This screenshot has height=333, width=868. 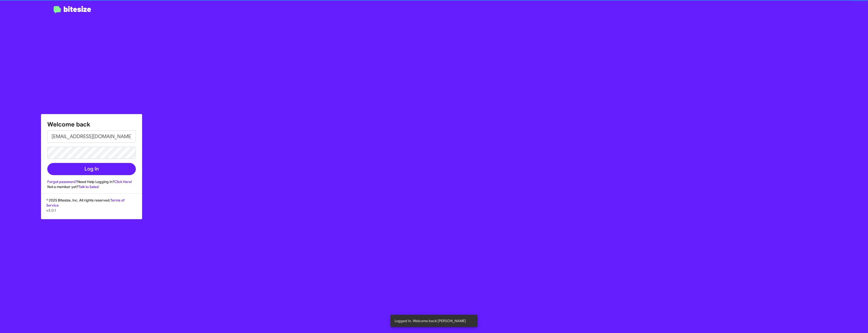 I want to click on a: Forgot password?, so click(x=62, y=182).